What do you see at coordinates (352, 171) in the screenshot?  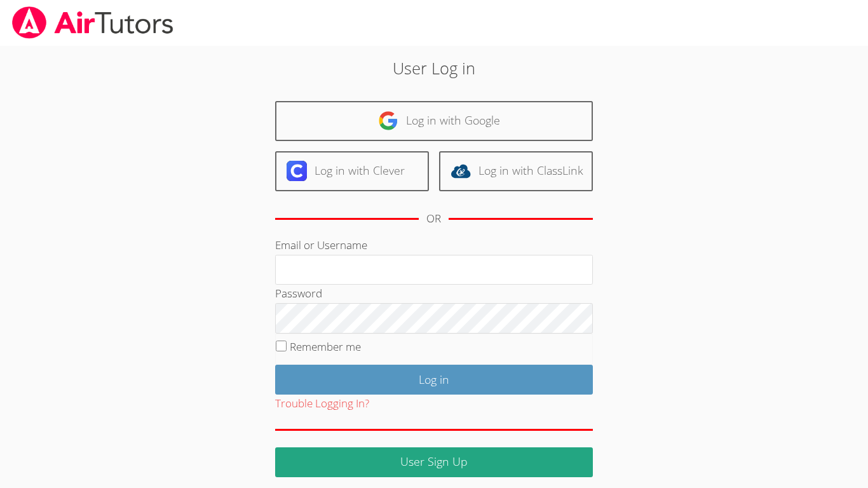 I see `a: Log in with Clever` at bounding box center [352, 171].